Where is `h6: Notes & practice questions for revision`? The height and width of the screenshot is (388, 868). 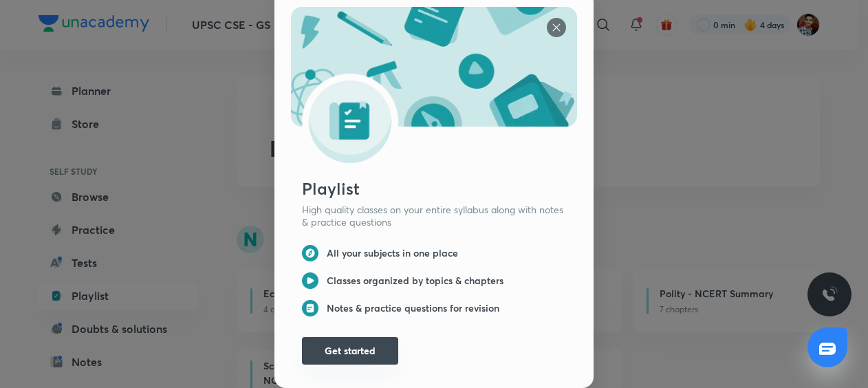
h6: Notes & practice questions for revision is located at coordinates (413, 308).